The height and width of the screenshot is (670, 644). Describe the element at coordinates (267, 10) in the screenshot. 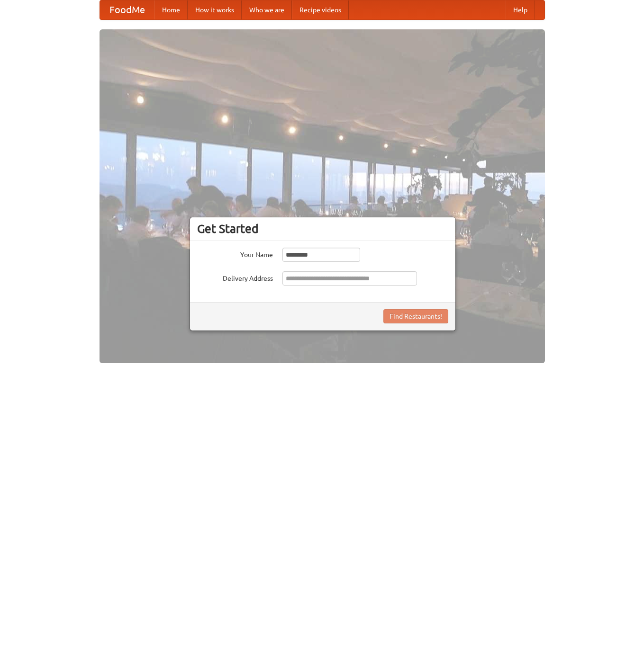

I see `a: Who we are` at that location.